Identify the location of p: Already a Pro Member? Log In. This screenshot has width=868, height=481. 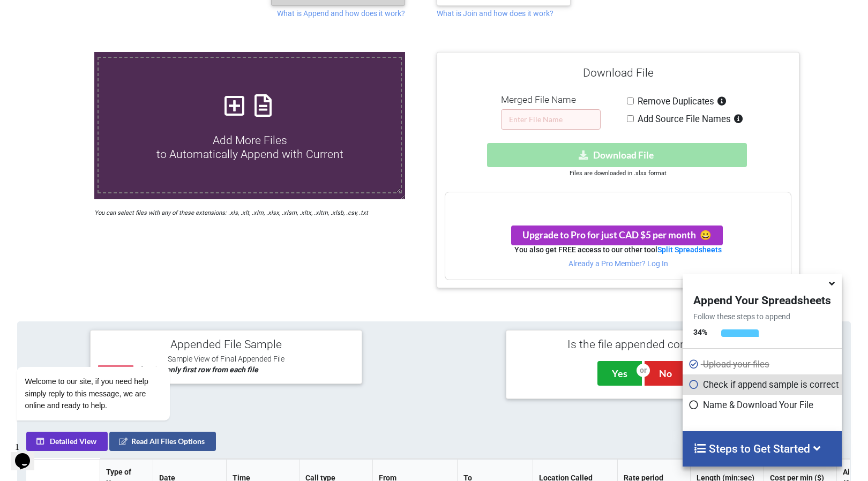
(618, 263).